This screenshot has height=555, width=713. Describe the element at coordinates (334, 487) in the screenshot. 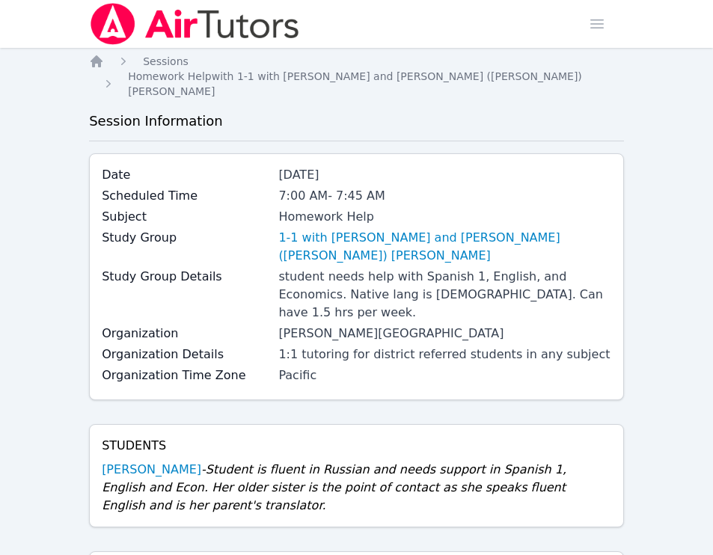

I see `span: - Student is fluent in Russian and needs support in Spanish 1, English and Econ. Her older sister...` at that location.